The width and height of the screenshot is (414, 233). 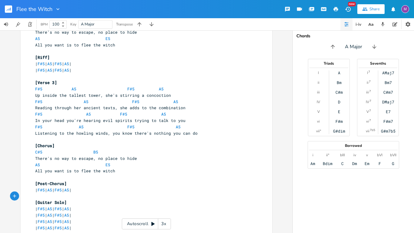 I want to click on span: In your head you're hearing evil spirits trying to talk to you, so click(x=110, y=120).